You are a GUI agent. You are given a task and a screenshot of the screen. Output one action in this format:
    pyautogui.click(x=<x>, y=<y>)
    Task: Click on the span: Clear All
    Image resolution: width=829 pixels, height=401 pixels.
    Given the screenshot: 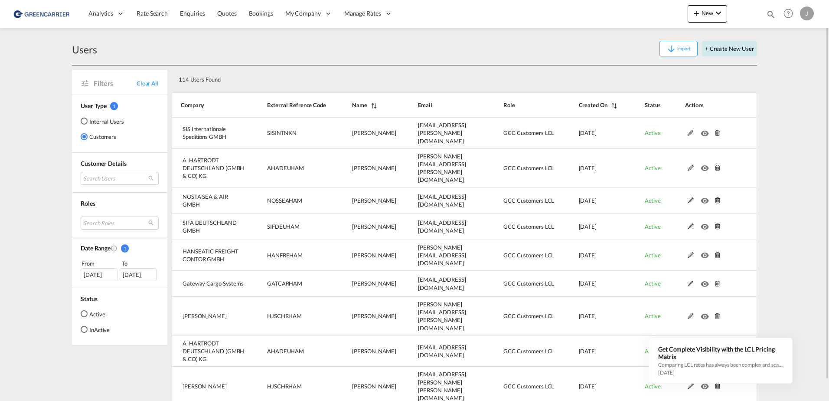 What is the action you would take?
    pyautogui.click(x=147, y=83)
    